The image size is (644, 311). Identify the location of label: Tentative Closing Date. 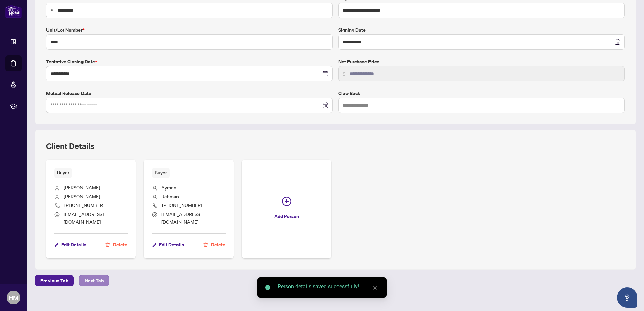
(189, 62).